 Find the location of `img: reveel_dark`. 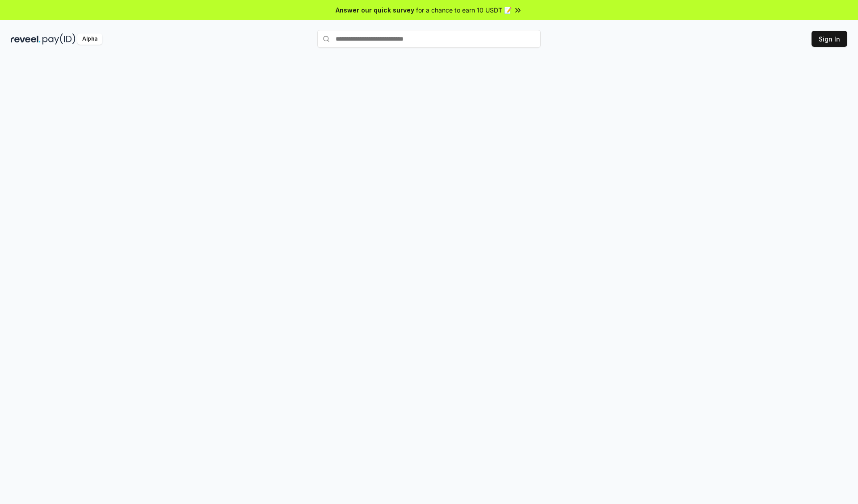

img: reveel_dark is located at coordinates (26, 39).